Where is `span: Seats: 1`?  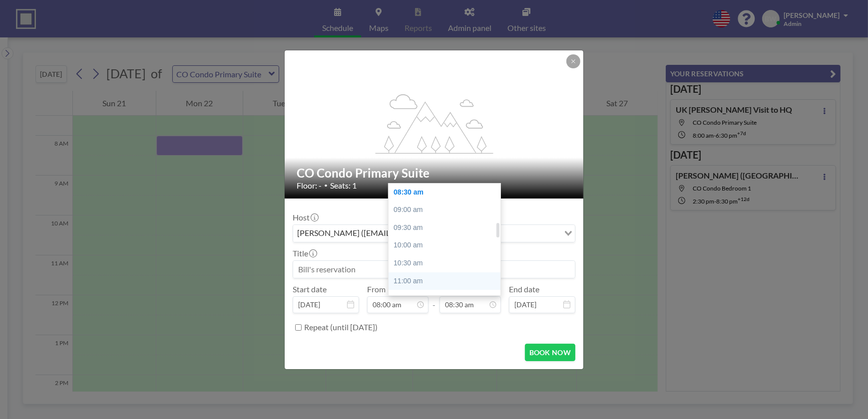 span: Seats: 1 is located at coordinates (343, 185).